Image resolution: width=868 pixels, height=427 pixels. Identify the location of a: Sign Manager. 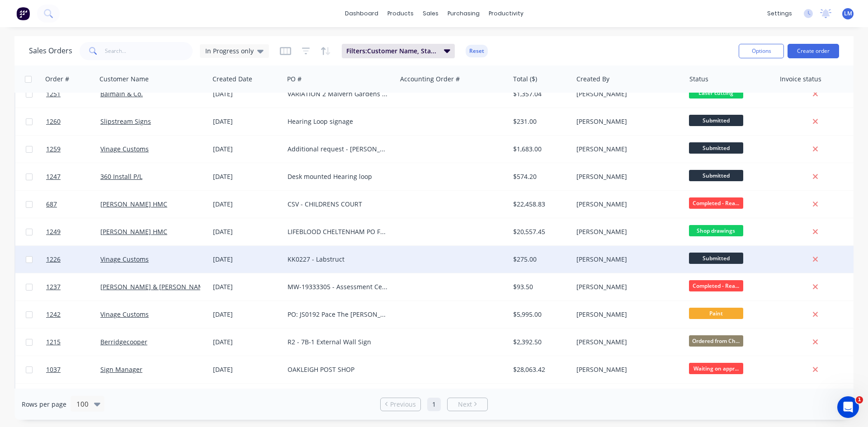
(121, 369).